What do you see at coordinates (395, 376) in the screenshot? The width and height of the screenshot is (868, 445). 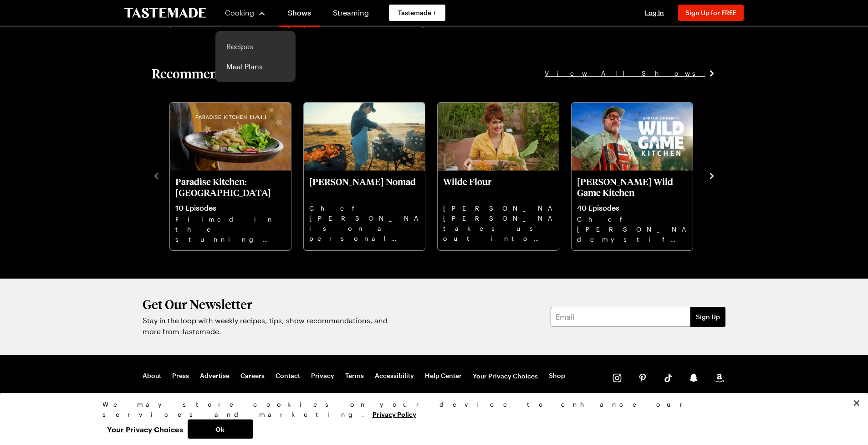 I see `a: Accessibility` at bounding box center [395, 376].